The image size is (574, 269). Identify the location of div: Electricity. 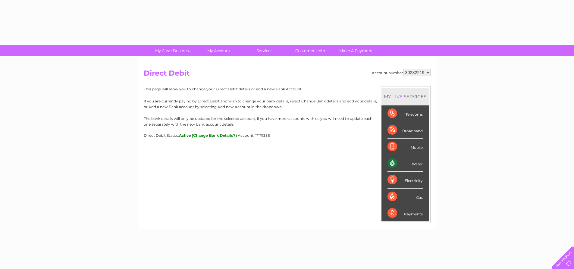
(405, 180).